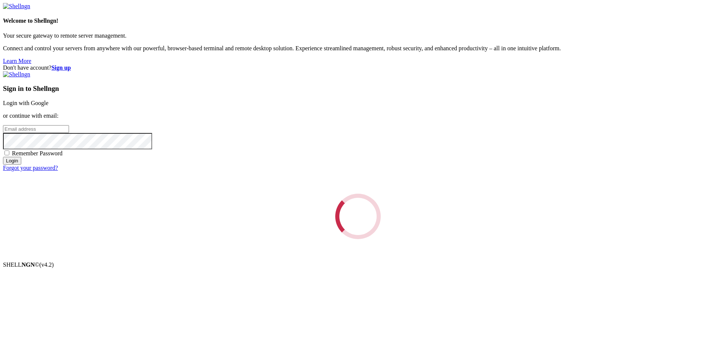 This screenshot has width=716, height=352. I want to click on p: Your secure gateway to remote server management., so click(358, 36).